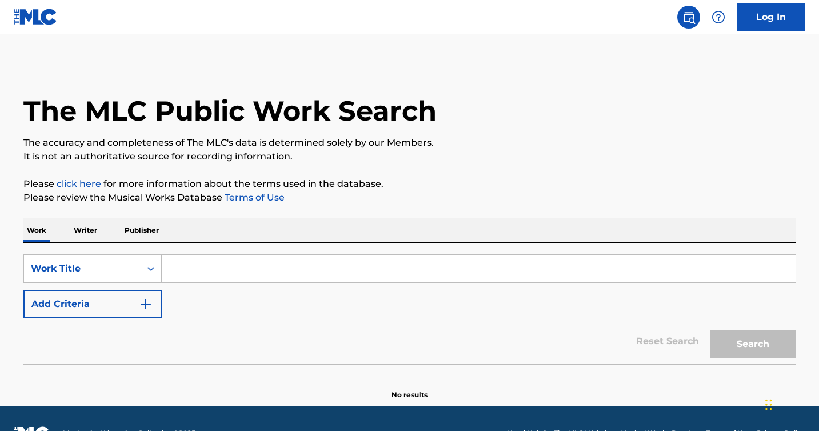  What do you see at coordinates (410, 184) in the screenshot?
I see `p: Please for more information about the terms used in the database.` at bounding box center [410, 184].